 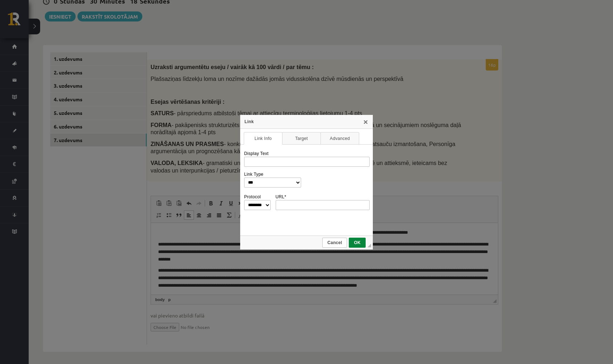 I want to click on span: OK, so click(x=357, y=243).